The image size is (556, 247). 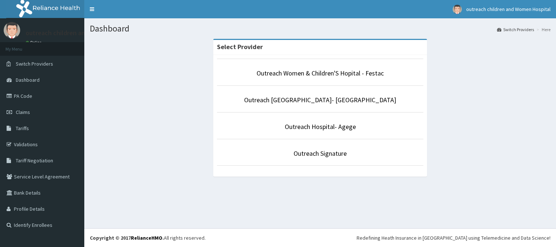 What do you see at coordinates (81, 33) in the screenshot?
I see `p: outreach children and Women Hospital` at bounding box center [81, 33].